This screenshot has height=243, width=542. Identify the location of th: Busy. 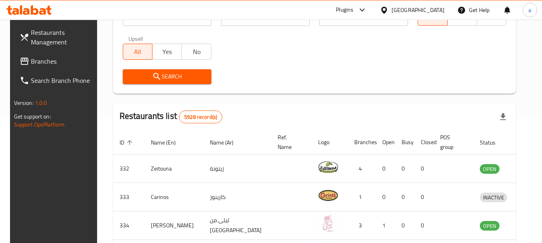
(405, 142).